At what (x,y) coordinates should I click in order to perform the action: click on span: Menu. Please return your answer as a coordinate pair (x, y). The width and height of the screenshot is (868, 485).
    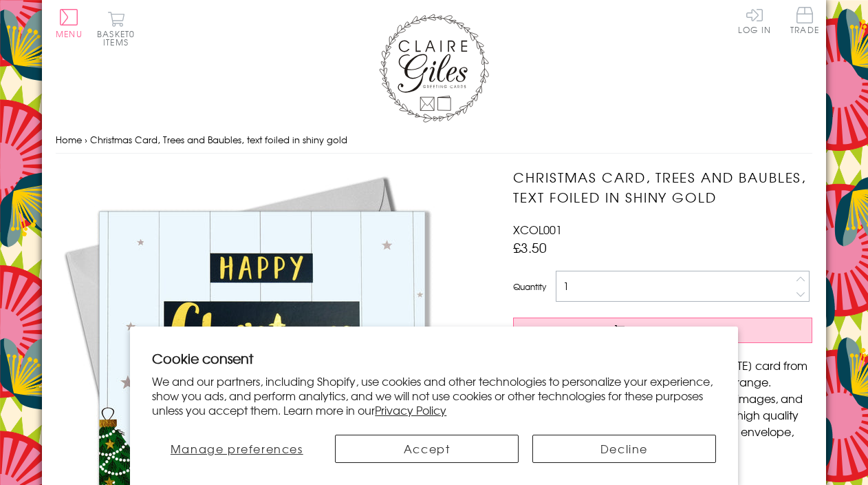
    Looking at the image, I should click on (69, 34).